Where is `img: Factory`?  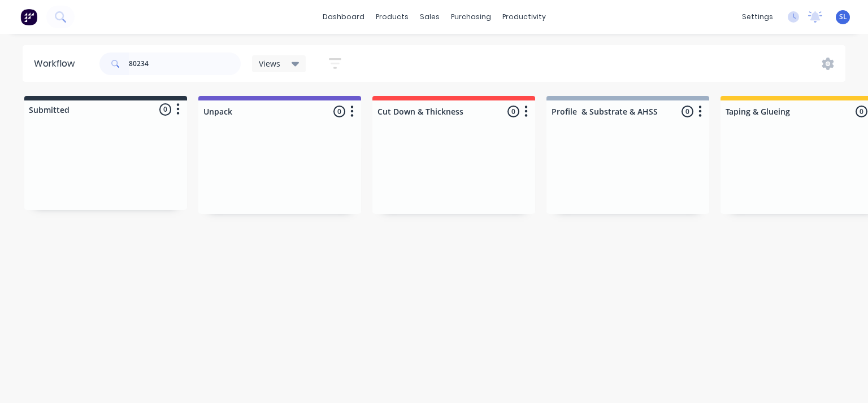 img: Factory is located at coordinates (29, 17).